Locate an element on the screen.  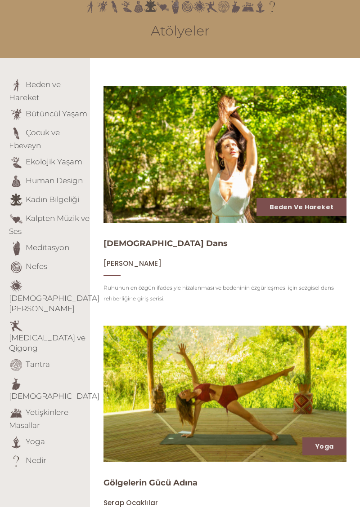
a: Nedir is located at coordinates (36, 461).